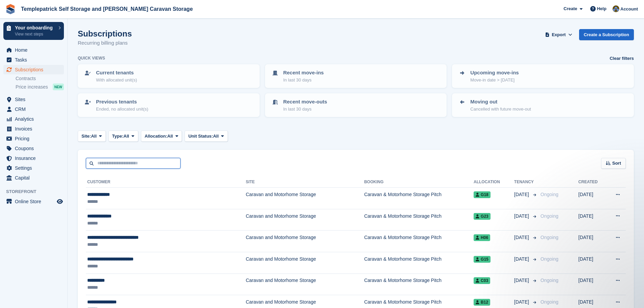 This screenshot has width=644, height=308. What do you see at coordinates (607, 34) in the screenshot?
I see `a: Create a Subscription` at bounding box center [607, 34].